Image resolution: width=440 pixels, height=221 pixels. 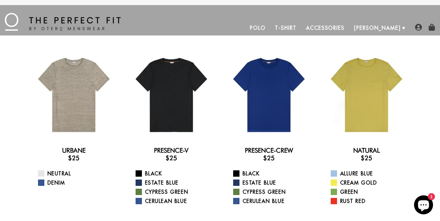 What do you see at coordinates (419, 27) in the screenshot?
I see `img: user-account-icon.png` at bounding box center [419, 27].